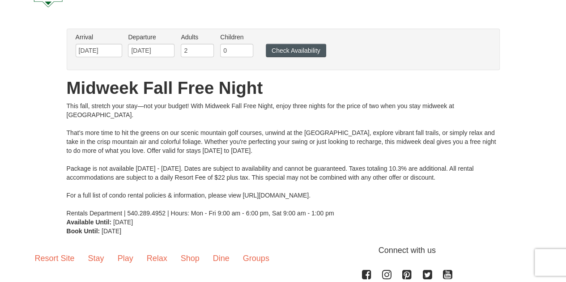 Image resolution: width=566 pixels, height=282 pixels. Describe the element at coordinates (283, 88) in the screenshot. I see `h1: Midweek Fall Free Night` at that location.